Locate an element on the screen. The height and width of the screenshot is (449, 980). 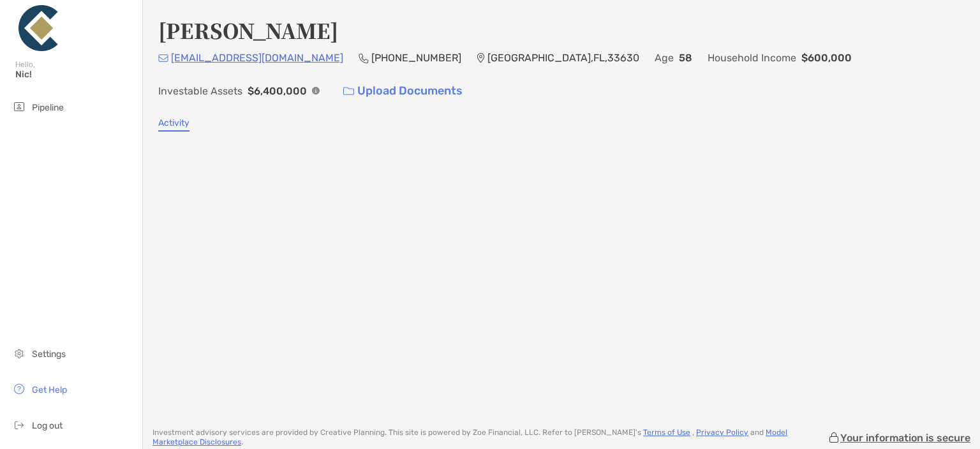
img: settings icon is located at coordinates (19, 353).